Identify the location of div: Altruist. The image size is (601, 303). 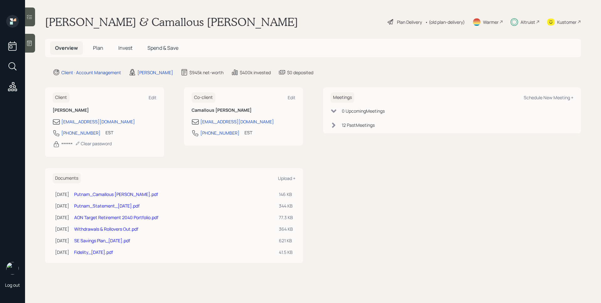
(528, 22).